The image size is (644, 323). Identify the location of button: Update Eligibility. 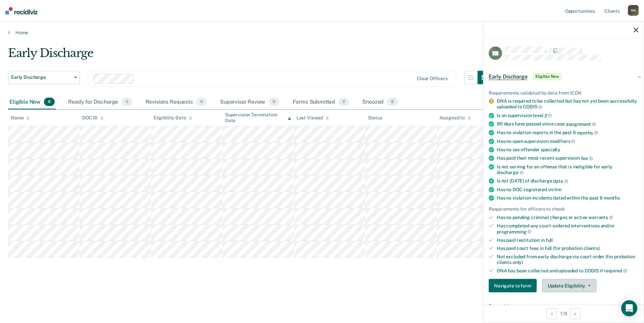
(570, 286).